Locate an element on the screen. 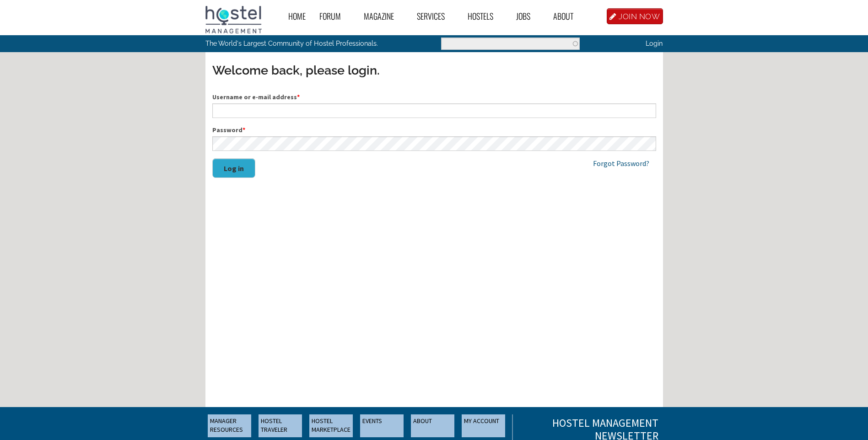 The height and width of the screenshot is (440, 868). a: Services is located at coordinates (435, 16).